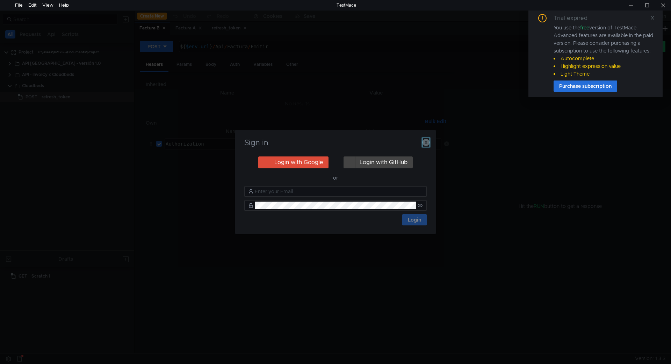  I want to click on li: Light Theme, so click(604, 74).